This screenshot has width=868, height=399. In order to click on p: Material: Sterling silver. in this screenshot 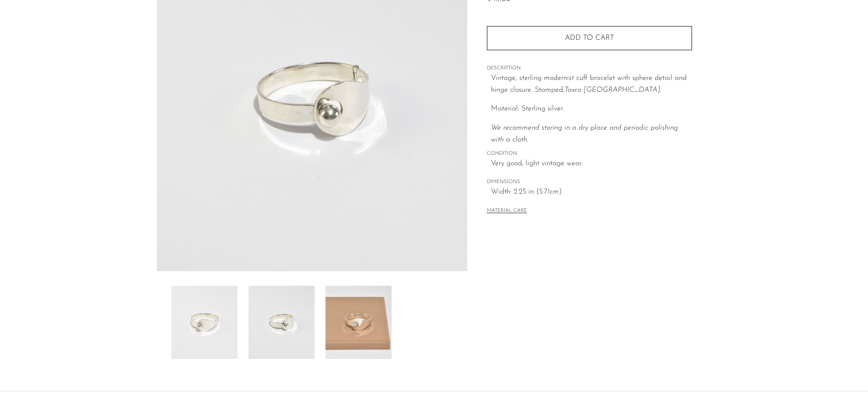, I will do `click(591, 109)`.